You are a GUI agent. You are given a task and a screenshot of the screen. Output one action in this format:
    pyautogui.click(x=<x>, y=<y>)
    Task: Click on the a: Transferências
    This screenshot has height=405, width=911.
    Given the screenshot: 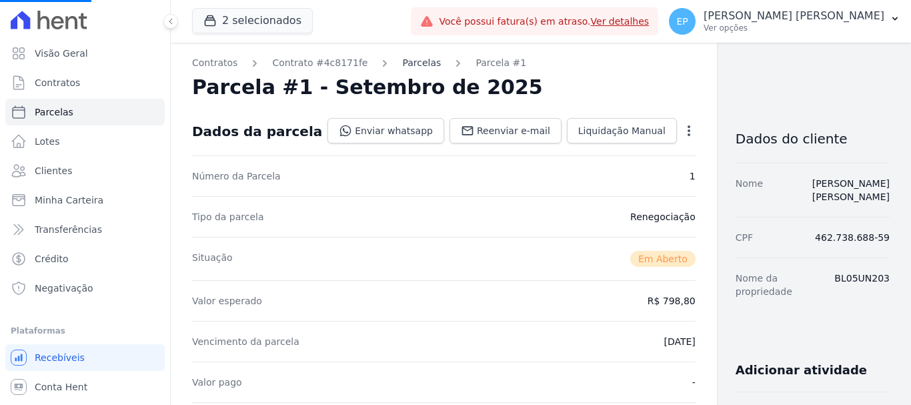 What is the action you would take?
    pyautogui.click(x=85, y=229)
    